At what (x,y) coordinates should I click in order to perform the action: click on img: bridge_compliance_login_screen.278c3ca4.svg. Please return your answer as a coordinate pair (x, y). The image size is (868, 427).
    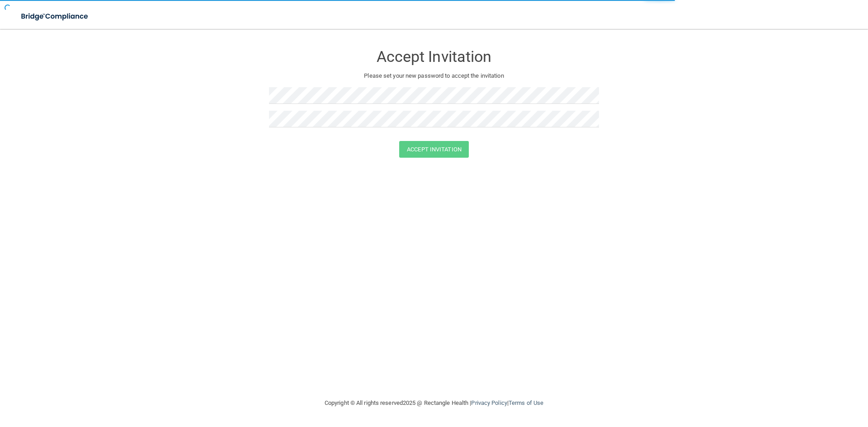
    Looking at the image, I should click on (55, 16).